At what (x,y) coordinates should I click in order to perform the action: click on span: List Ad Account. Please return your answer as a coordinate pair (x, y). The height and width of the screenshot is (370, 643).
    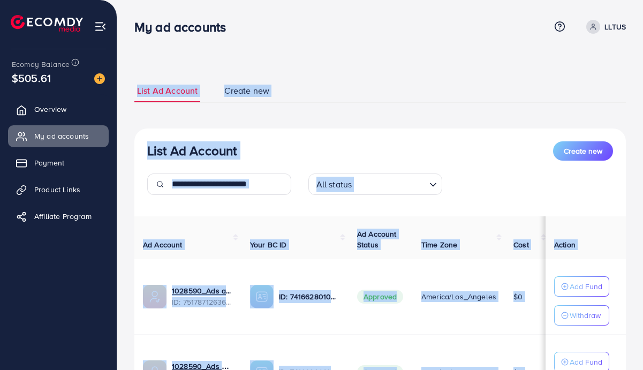
    Looking at the image, I should click on (167, 91).